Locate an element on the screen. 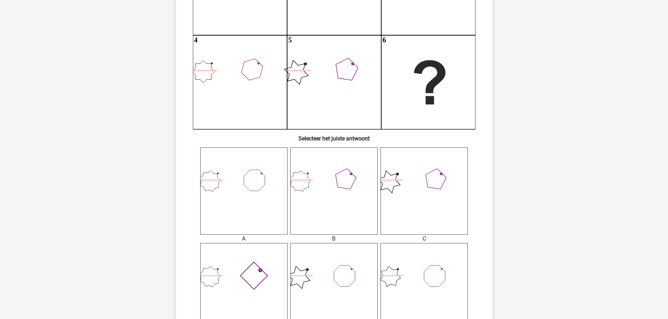  text: 4 is located at coordinates (196, 40).